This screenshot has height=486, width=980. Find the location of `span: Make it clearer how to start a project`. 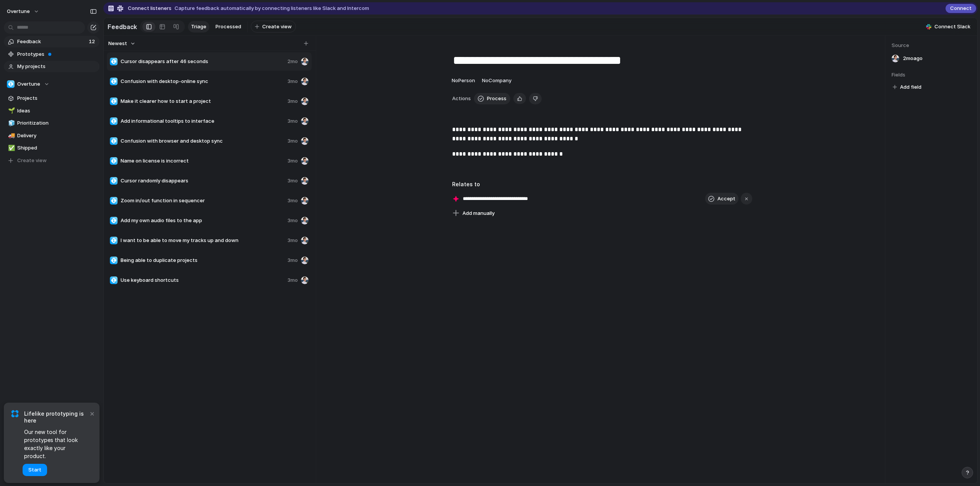

span: Make it clearer how to start a project is located at coordinates (202, 101).